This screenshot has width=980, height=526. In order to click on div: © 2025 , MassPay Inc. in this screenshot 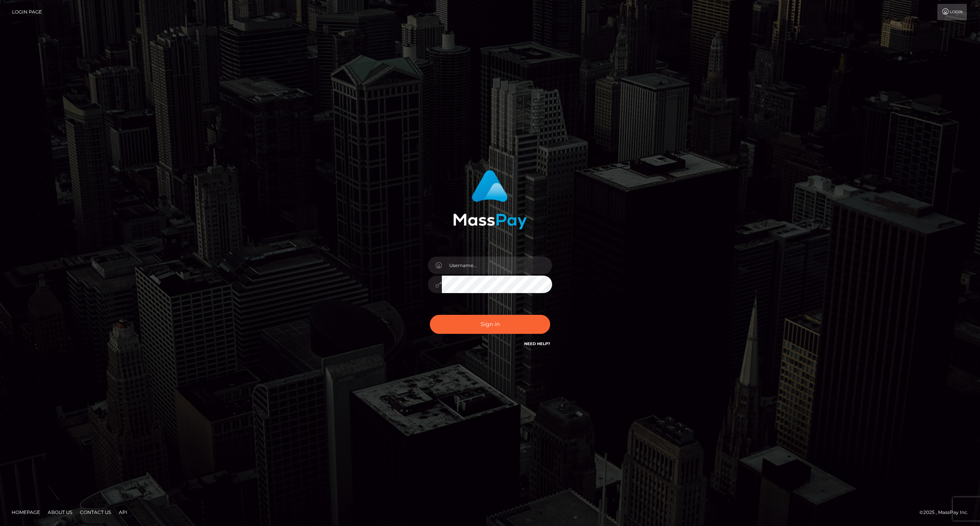, I will do `click(947, 512)`.